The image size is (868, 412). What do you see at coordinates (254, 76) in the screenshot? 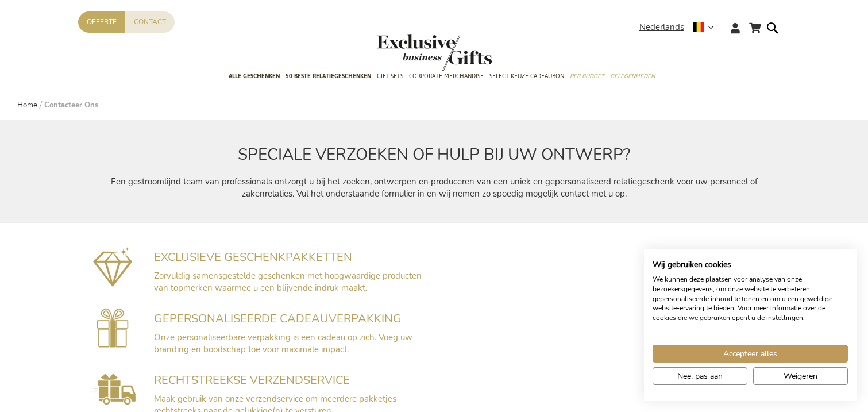
I see `span: Alle Geschenken` at bounding box center [254, 76].